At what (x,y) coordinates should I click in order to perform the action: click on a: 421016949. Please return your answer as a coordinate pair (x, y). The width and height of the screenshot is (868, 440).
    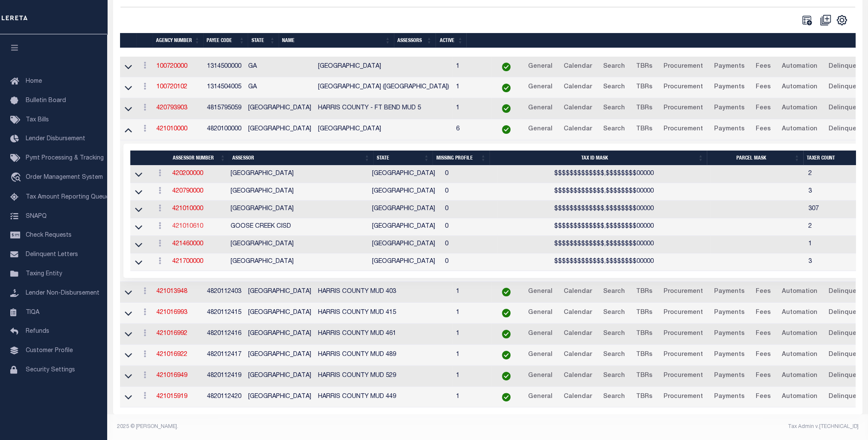
    Looking at the image, I should click on (172, 375).